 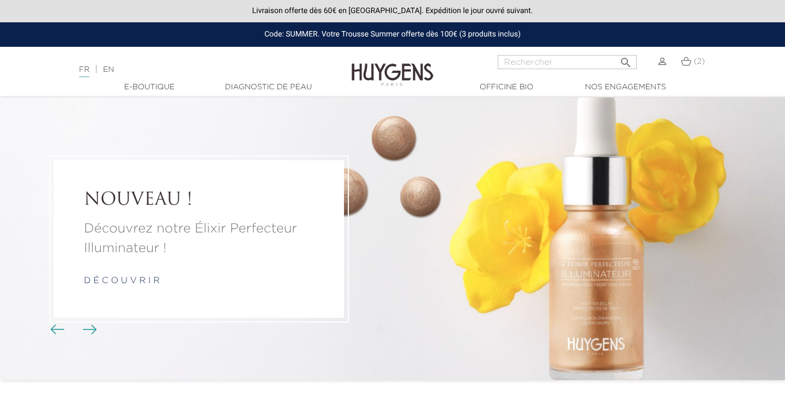 What do you see at coordinates (72, 330) in the screenshot?
I see `div: Boutons du carrousel` at bounding box center [72, 330].